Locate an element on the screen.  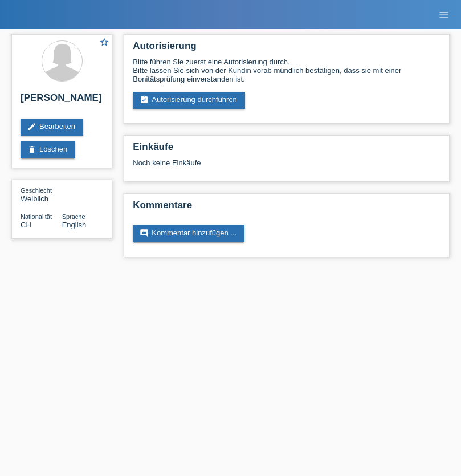
a: menu is located at coordinates (444, 14).